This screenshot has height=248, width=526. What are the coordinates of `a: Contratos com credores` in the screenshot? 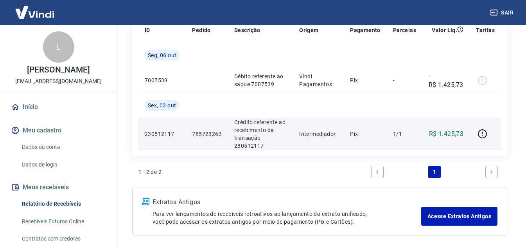 It's located at (63, 238).